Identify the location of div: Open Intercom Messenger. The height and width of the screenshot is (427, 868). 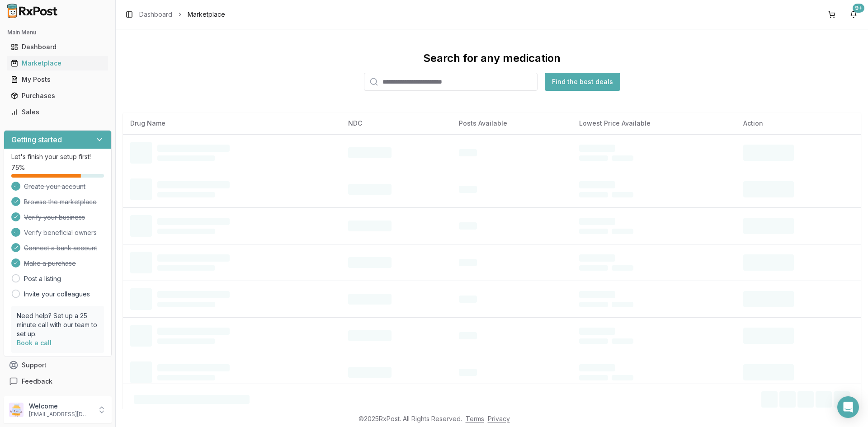
(848, 407).